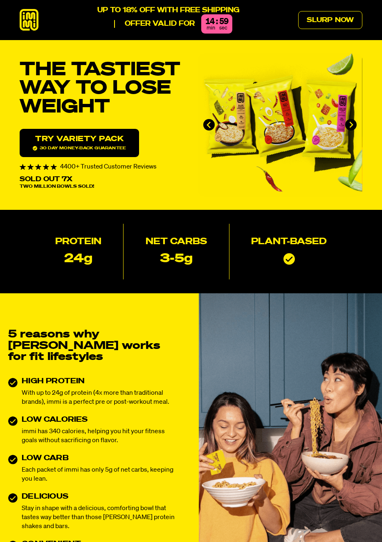  I want to click on p: With up to 24g of protein (4x more than traditional brands), immi is a perfect pre or post-workou..., so click(98, 398).